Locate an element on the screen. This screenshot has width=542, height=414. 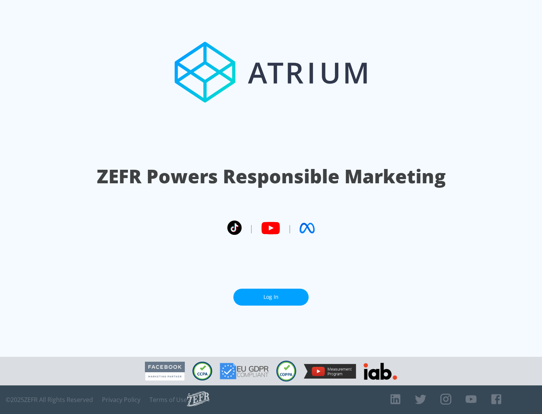
img: CCPA Compliant is located at coordinates (202, 371).